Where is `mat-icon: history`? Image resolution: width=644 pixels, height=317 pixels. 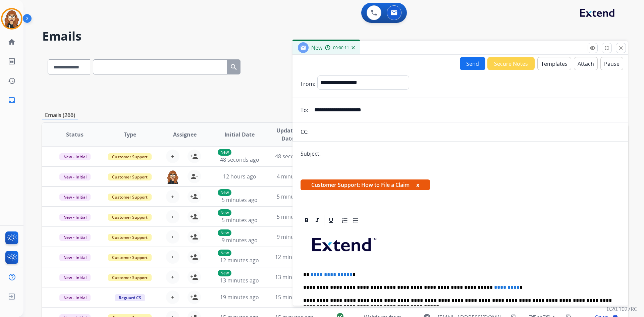 mat-icon: history is located at coordinates (12, 81).